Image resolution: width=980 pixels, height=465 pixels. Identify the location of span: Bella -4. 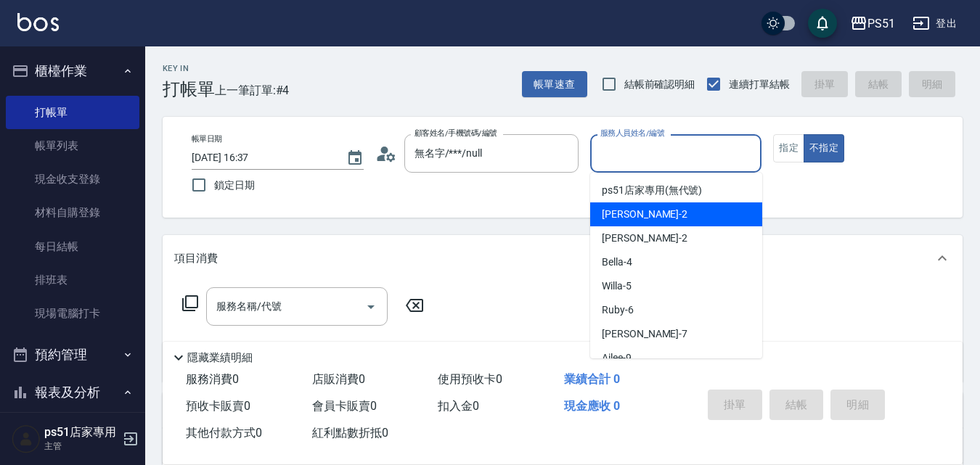
(617, 262).